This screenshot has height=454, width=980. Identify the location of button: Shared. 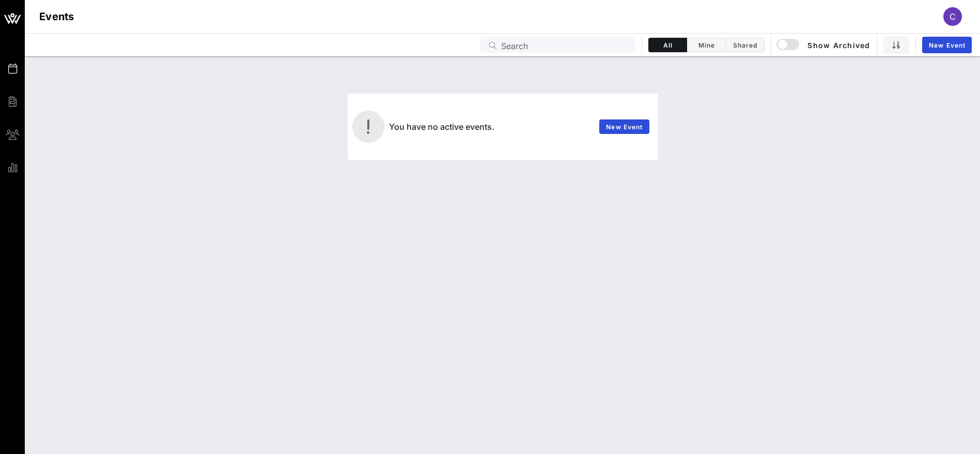
(745, 45).